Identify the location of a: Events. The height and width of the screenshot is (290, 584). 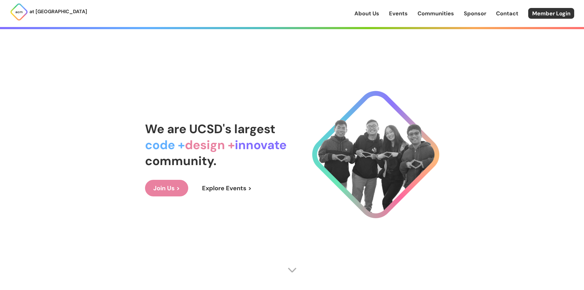
(399, 13).